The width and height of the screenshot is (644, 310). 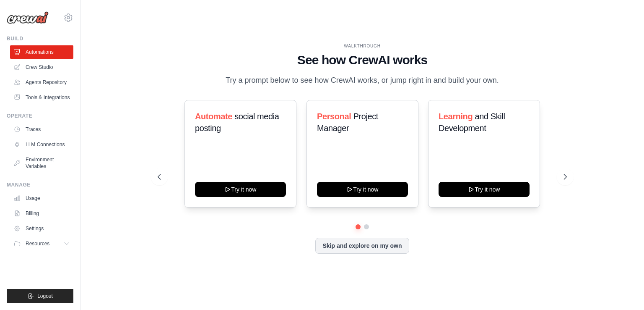 I want to click on div: Build, so click(x=40, y=39).